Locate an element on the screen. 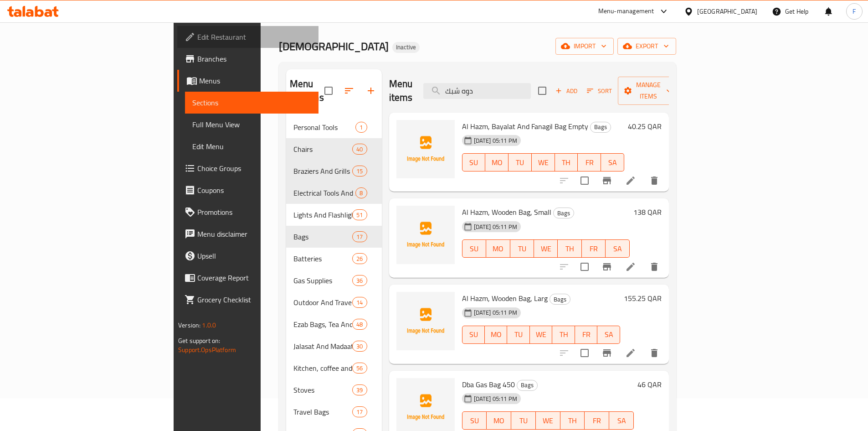 The height and width of the screenshot is (431, 868). img: Al Hazm, Wooden Bag, Small is located at coordinates (425, 234).